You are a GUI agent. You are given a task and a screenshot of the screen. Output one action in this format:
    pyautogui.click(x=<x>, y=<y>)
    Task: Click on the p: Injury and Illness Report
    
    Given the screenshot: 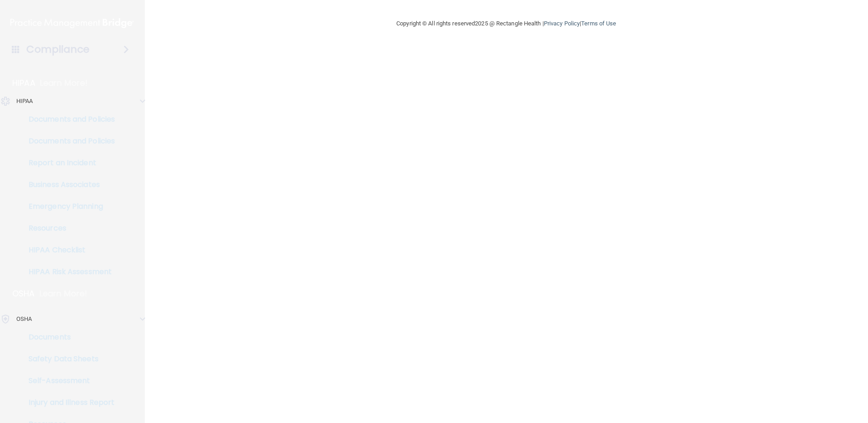 What is the action you would take?
    pyautogui.click(x=67, y=403)
    